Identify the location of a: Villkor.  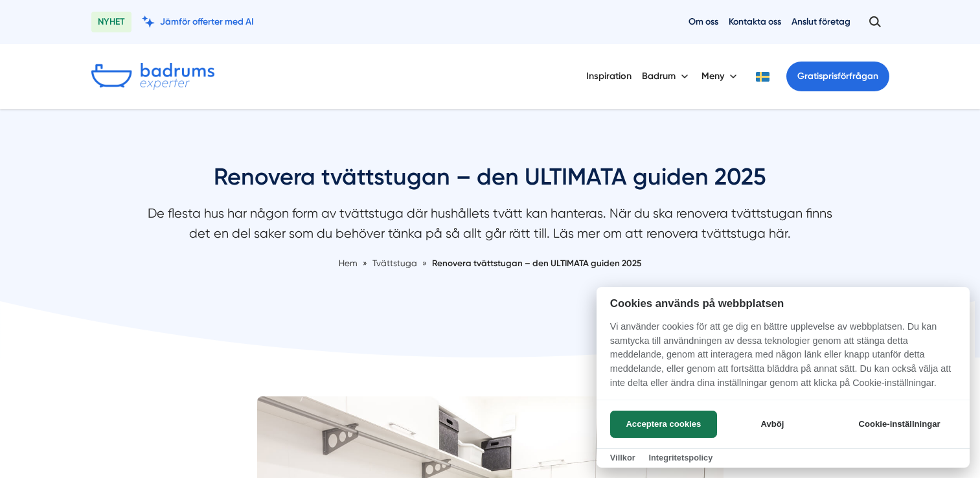
(622, 457).